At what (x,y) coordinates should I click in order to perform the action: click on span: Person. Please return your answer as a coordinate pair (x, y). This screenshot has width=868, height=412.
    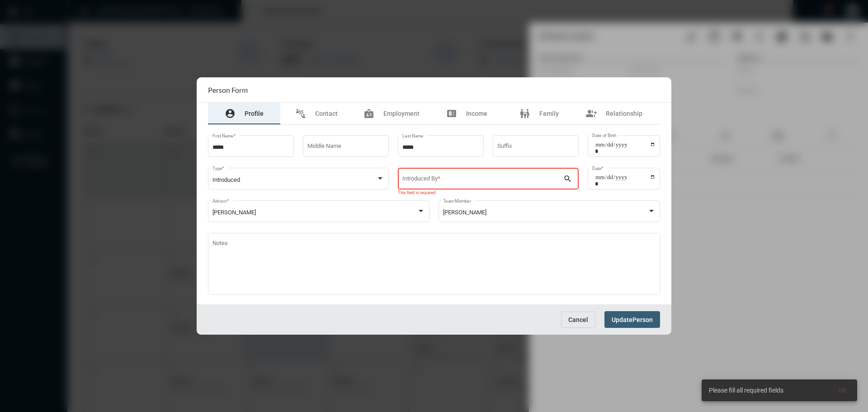
    Looking at the image, I should click on (642, 320).